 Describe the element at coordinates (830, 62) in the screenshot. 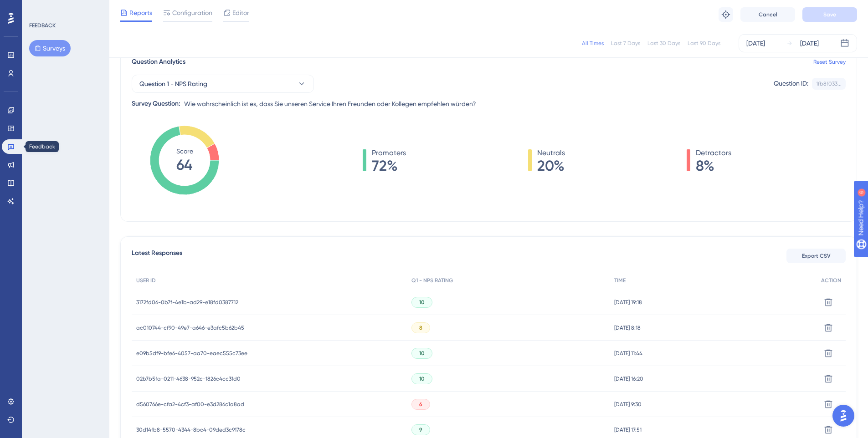

I see `a: Reset Survey` at that location.